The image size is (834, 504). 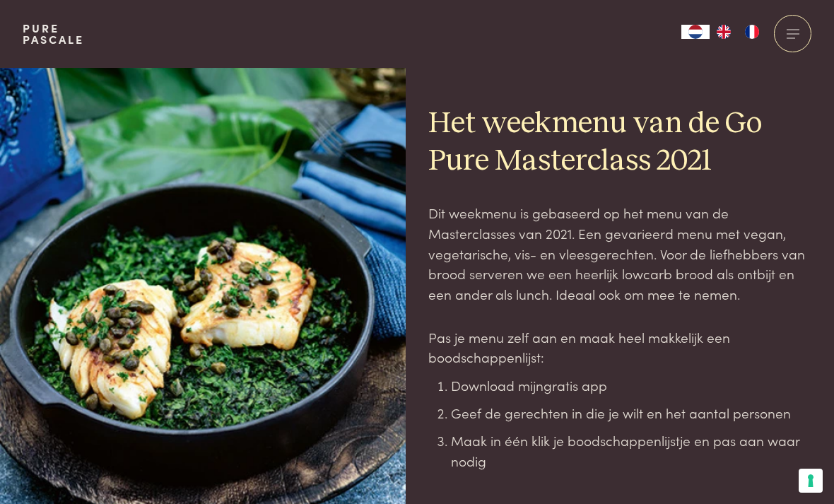 I want to click on ul: Language list, so click(x=738, y=32).